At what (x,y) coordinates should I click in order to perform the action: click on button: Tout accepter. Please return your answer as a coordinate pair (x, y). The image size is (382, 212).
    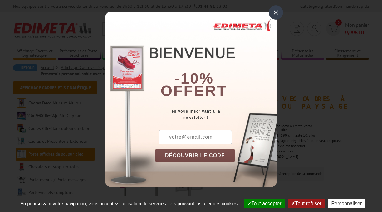
    Looking at the image, I should click on (264, 203).